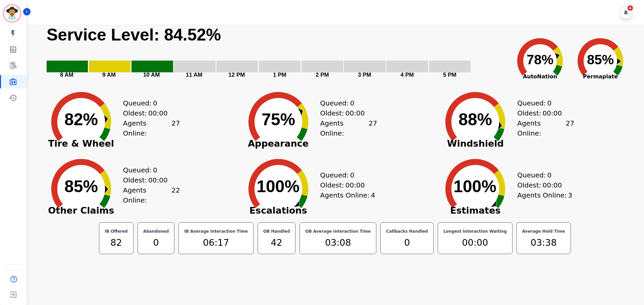  I want to click on text: 3 PM, so click(364, 75).